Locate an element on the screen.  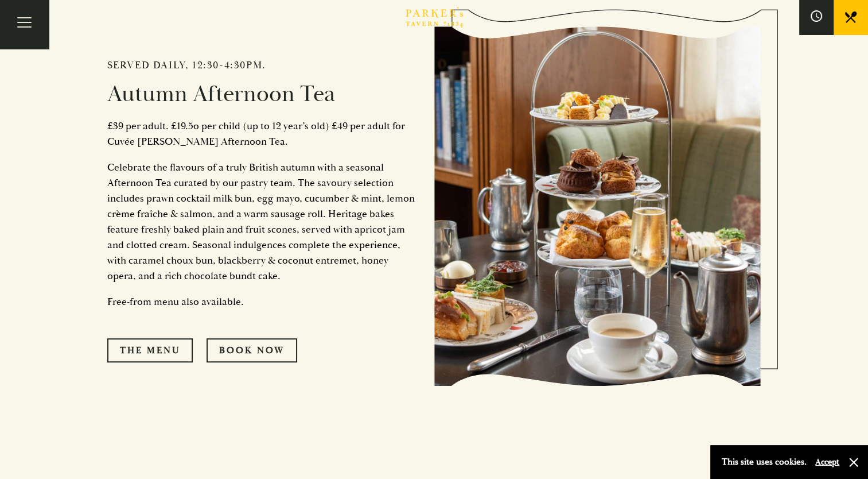
h2: Served daily, 12:30-4:30pm. is located at coordinates (262, 65).